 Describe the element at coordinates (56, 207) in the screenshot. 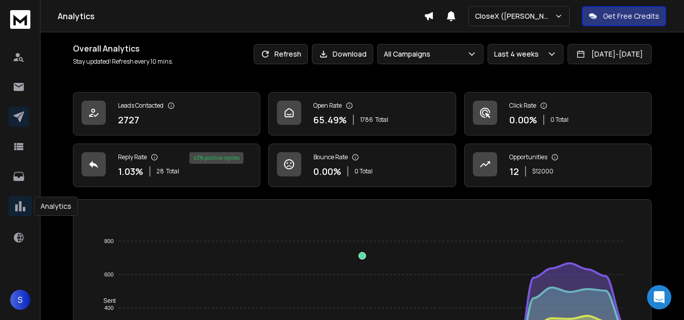

I see `div: Analytics` at that location.